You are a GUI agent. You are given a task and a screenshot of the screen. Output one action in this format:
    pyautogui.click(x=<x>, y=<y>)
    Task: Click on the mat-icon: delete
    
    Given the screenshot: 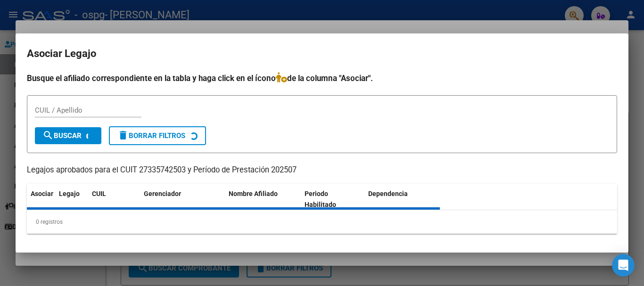 What is the action you would take?
    pyautogui.click(x=123, y=135)
    